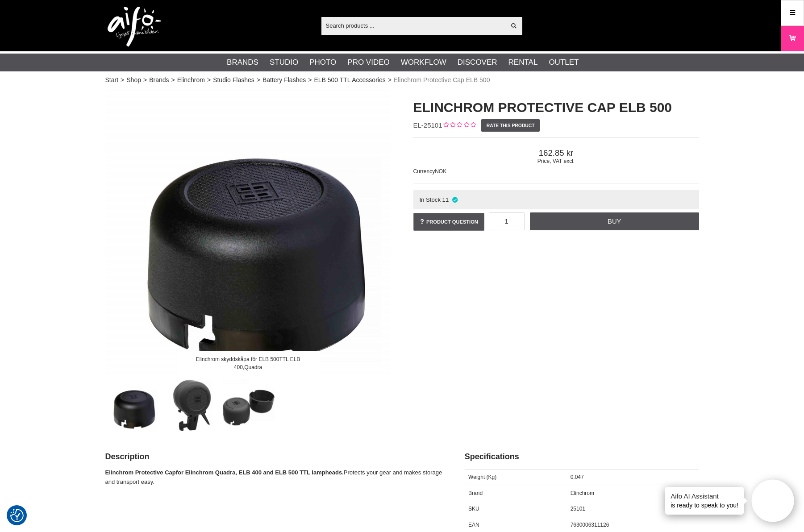  What do you see at coordinates (704, 501) in the screenshot?
I see `div: is ready to speak to you!` at bounding box center [704, 501].